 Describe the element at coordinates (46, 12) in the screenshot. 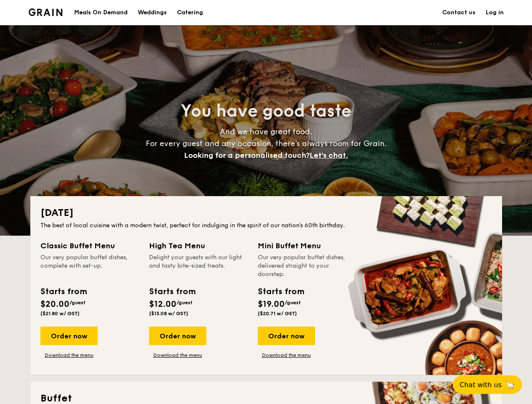

I see `a: Logotype` at that location.